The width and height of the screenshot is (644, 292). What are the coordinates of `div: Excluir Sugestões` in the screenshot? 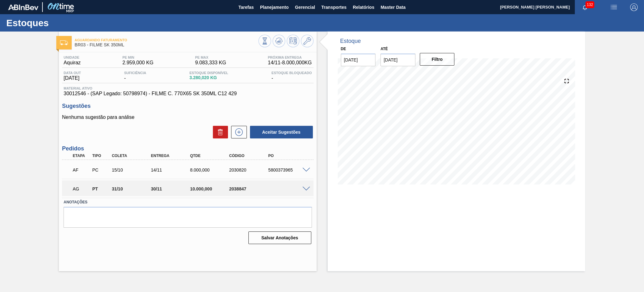 It's located at (219, 132).